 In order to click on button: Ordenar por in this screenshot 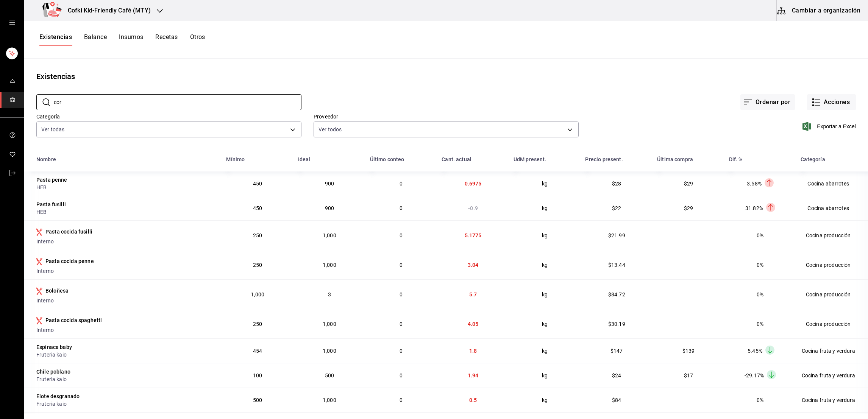, I will do `click(767, 102)`.